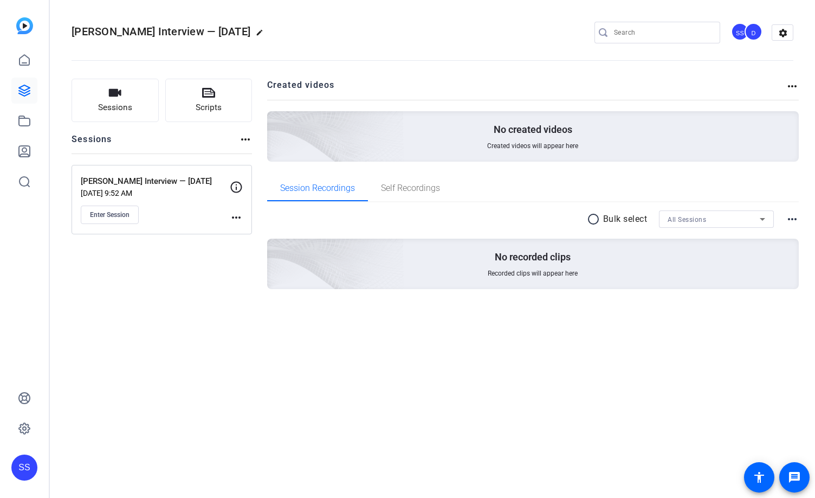 Image resolution: width=815 pixels, height=498 pixels. What do you see at coordinates (533, 257) in the screenshot?
I see `p: No recorded clips` at bounding box center [533, 257].